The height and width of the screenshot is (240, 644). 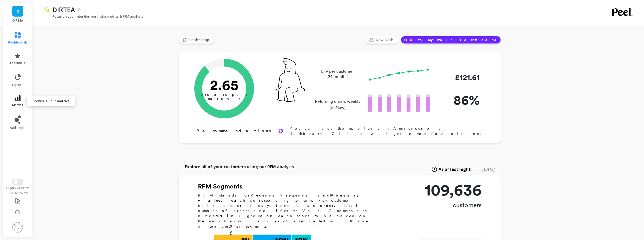 I want to click on div: Legacy UI Active, so click(x=18, y=188).